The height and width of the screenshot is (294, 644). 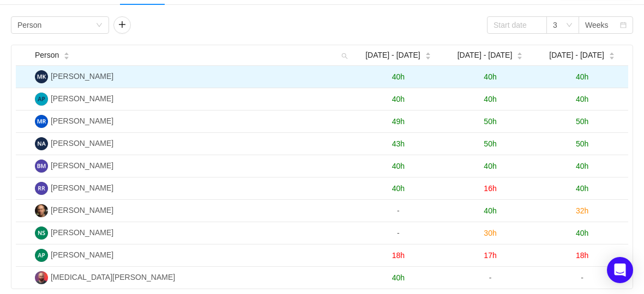 I want to click on i: icon: search, so click(x=344, y=55).